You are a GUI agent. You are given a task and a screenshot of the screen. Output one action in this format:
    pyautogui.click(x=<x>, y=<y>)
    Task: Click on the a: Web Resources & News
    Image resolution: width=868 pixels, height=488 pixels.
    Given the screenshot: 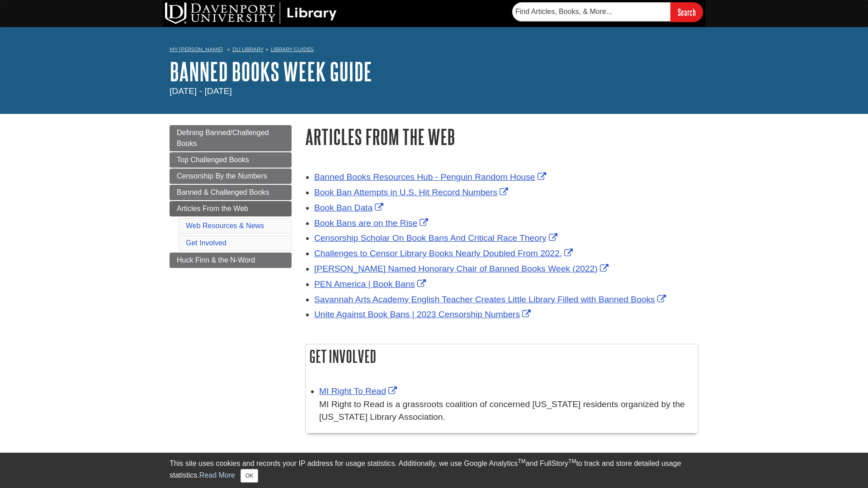 What is the action you would take?
    pyautogui.click(x=225, y=225)
    